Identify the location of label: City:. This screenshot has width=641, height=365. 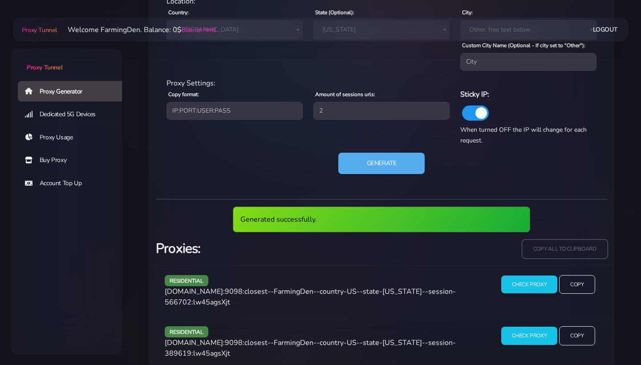
(467, 12).